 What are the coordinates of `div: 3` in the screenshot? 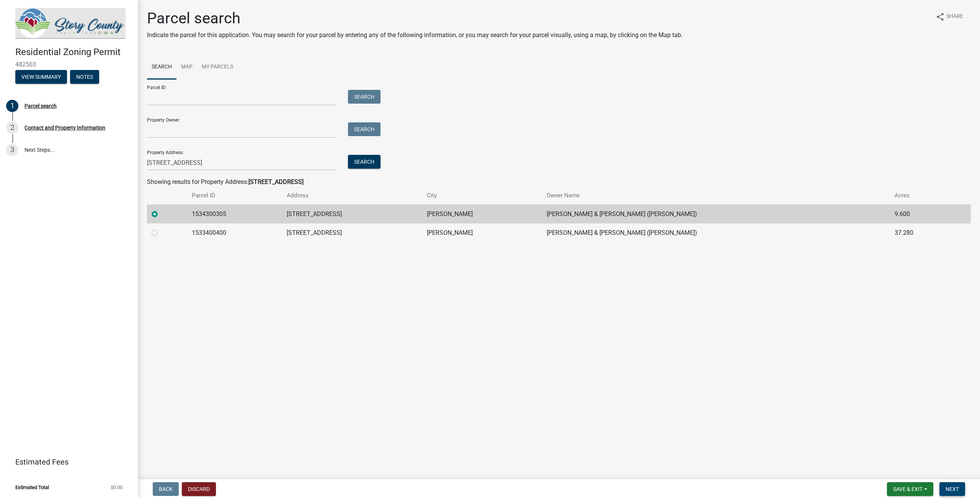 It's located at (12, 150).